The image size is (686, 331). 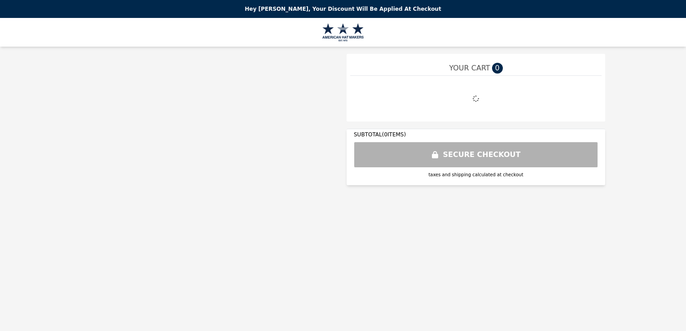 What do you see at coordinates (498, 68) in the screenshot?
I see `span: 0` at bounding box center [498, 68].